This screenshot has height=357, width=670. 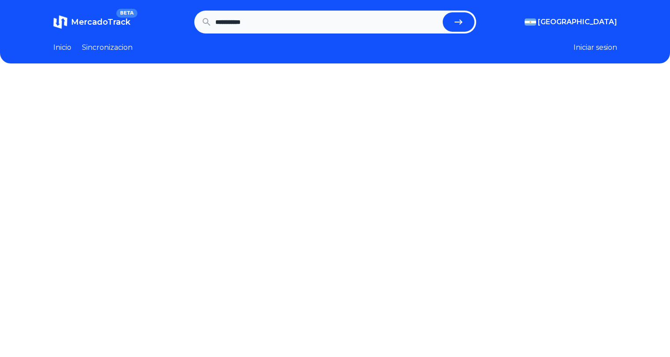 I want to click on a: Sincronizacion, so click(x=107, y=48).